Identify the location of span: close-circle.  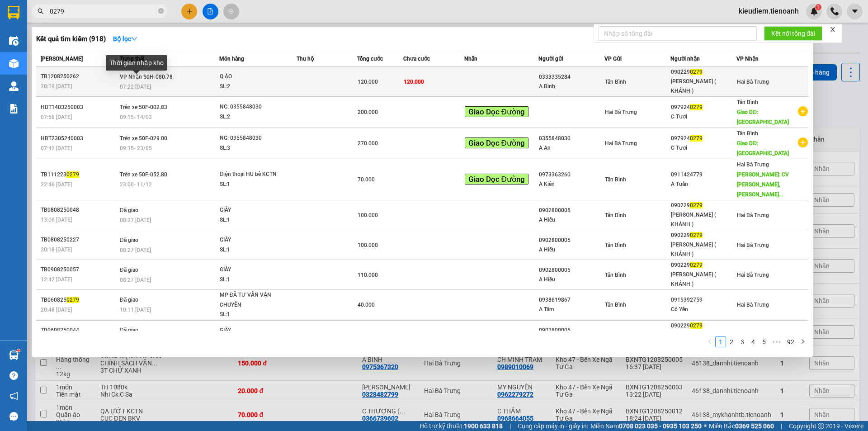
(161, 11).